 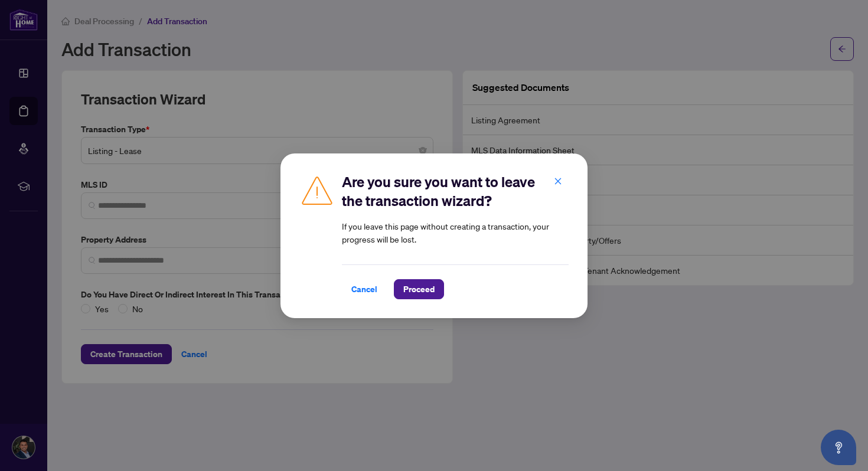 I want to click on span: Cancel, so click(x=364, y=289).